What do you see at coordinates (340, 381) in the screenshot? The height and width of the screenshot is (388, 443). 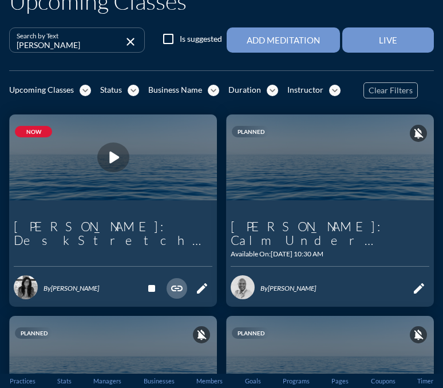 I see `a: Pages` at bounding box center [340, 381].